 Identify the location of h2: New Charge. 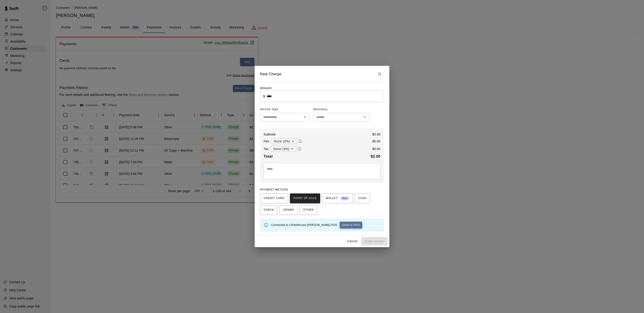
(322, 74).